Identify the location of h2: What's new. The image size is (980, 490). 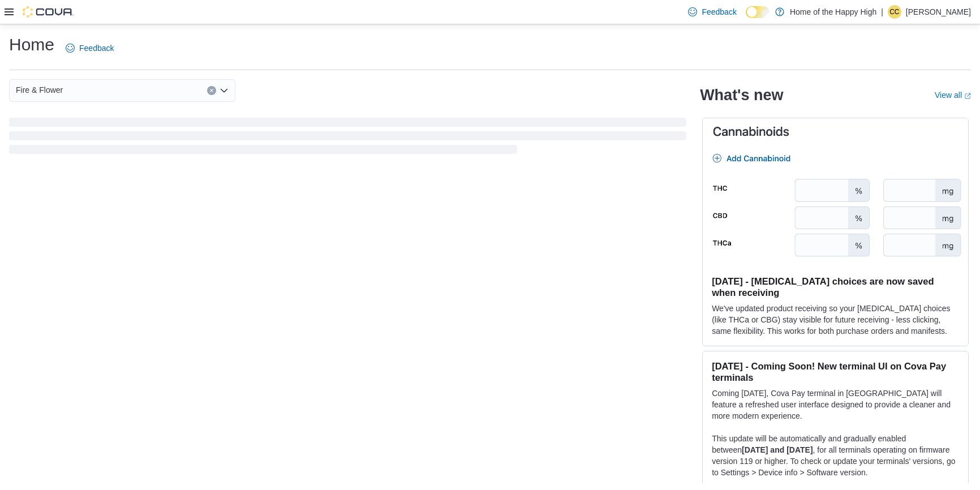
(741, 95).